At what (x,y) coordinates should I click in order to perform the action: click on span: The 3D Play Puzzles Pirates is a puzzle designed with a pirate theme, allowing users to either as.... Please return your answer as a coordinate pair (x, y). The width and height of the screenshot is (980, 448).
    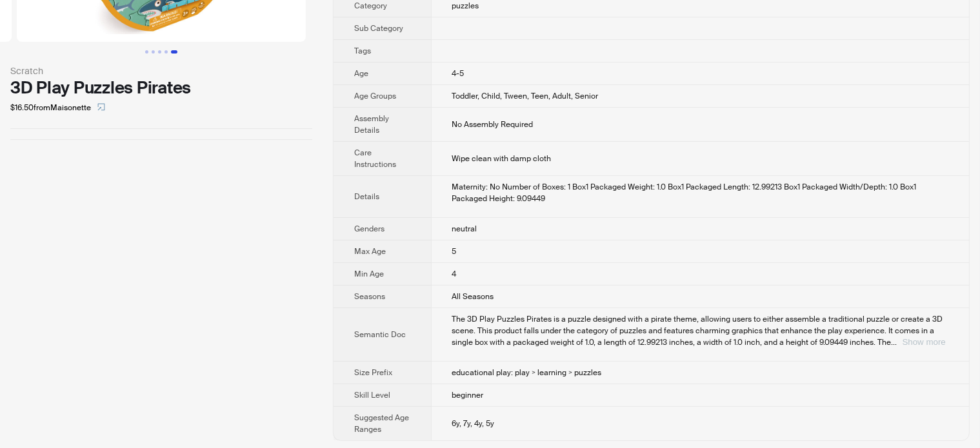
    Looking at the image, I should click on (697, 331).